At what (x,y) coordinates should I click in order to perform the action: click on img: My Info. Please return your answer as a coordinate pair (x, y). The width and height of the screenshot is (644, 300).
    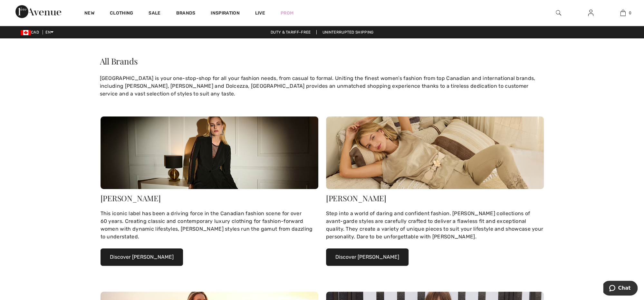
    Looking at the image, I should click on (590, 13).